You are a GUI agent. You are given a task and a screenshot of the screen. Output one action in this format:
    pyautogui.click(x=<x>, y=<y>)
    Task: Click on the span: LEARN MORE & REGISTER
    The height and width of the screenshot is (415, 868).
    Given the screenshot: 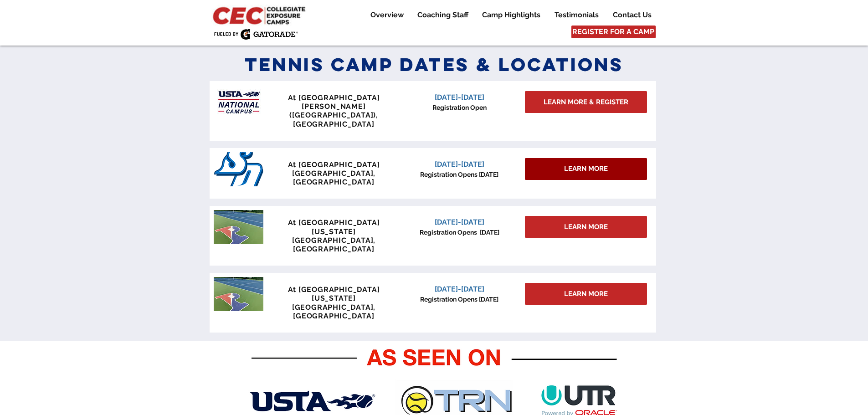 What is the action you would take?
    pyautogui.click(x=586, y=102)
    